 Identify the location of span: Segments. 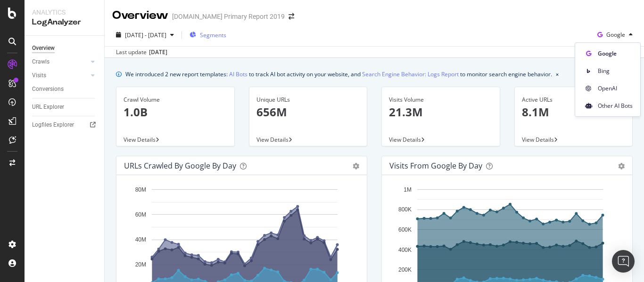
(213, 35).